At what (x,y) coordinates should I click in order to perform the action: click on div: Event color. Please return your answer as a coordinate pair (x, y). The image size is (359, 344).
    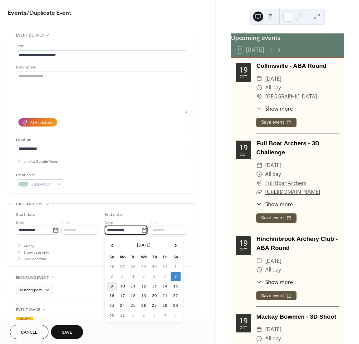
    Looking at the image, I should click on (39, 175).